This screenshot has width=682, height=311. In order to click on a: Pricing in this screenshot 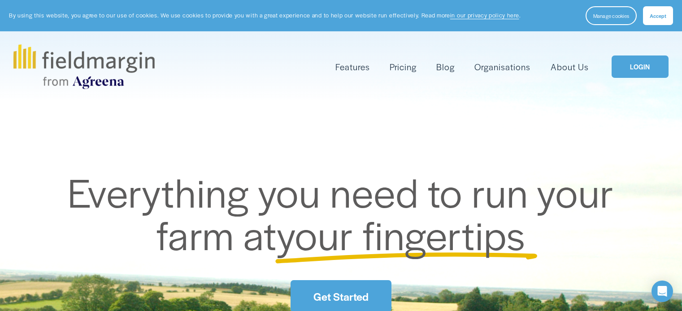, I will do `click(403, 67)`.